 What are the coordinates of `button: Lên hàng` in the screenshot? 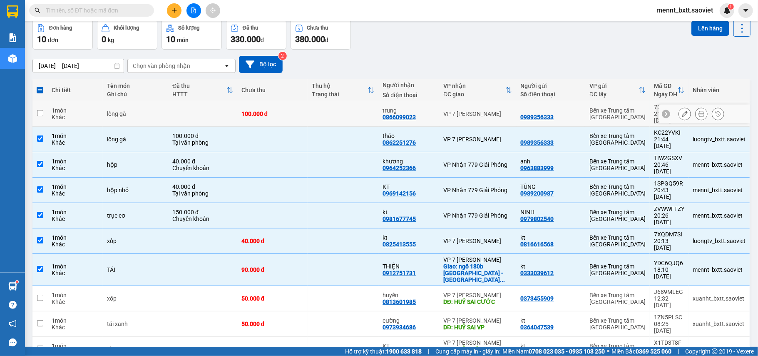 It's located at (710, 28).